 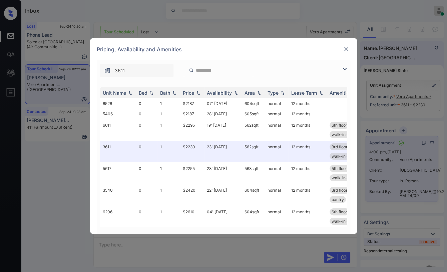 I want to click on td: $2420, so click(x=192, y=195).